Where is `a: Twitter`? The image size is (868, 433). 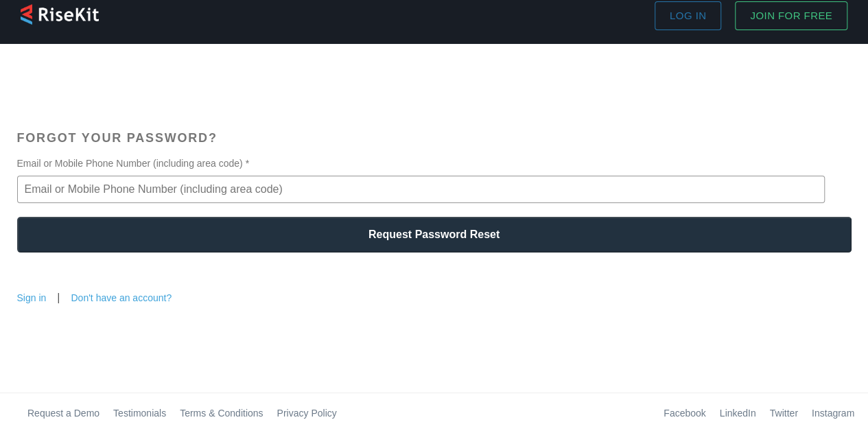 a: Twitter is located at coordinates (783, 413).